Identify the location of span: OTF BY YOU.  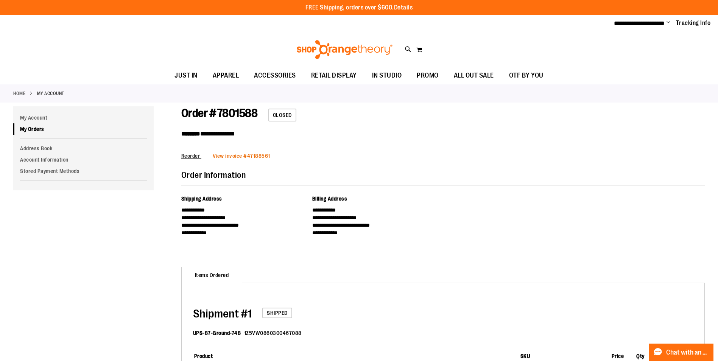
(526, 75).